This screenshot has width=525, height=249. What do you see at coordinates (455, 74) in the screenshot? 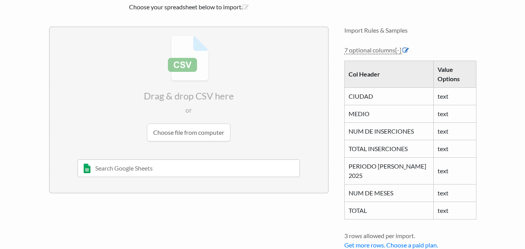
I see `th: Value Options` at bounding box center [455, 74].